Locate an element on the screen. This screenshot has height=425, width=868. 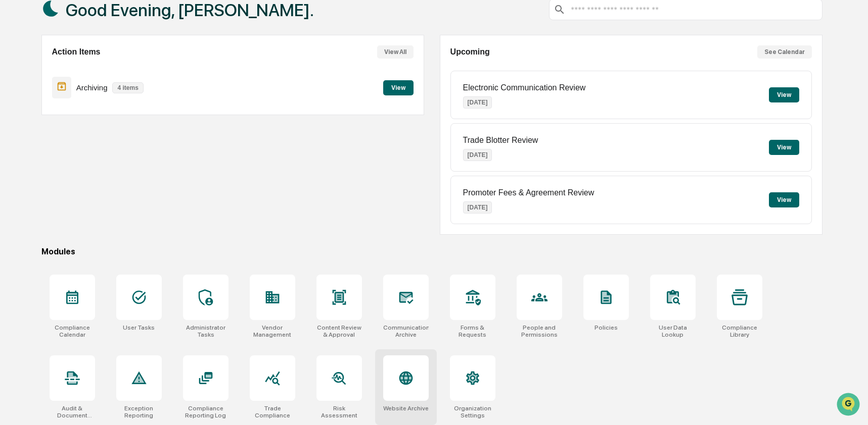
div: Organization Settings is located at coordinates (473, 412).